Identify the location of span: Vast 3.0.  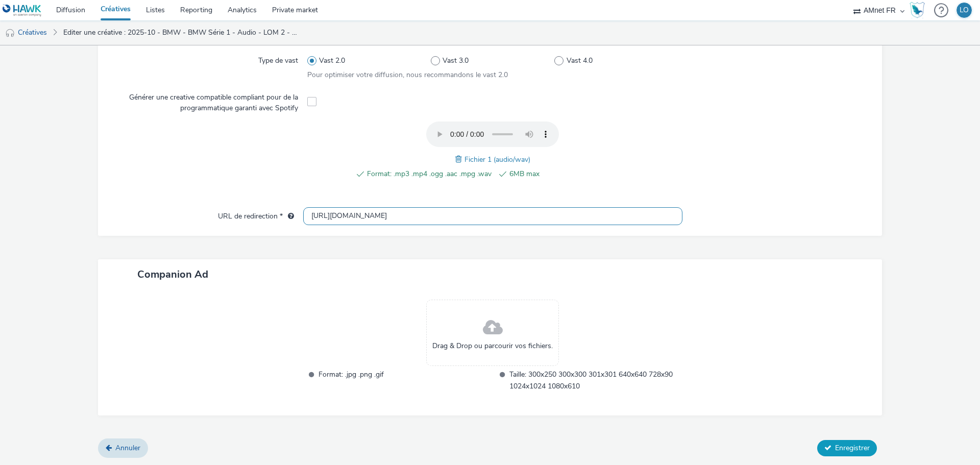
(455, 61).